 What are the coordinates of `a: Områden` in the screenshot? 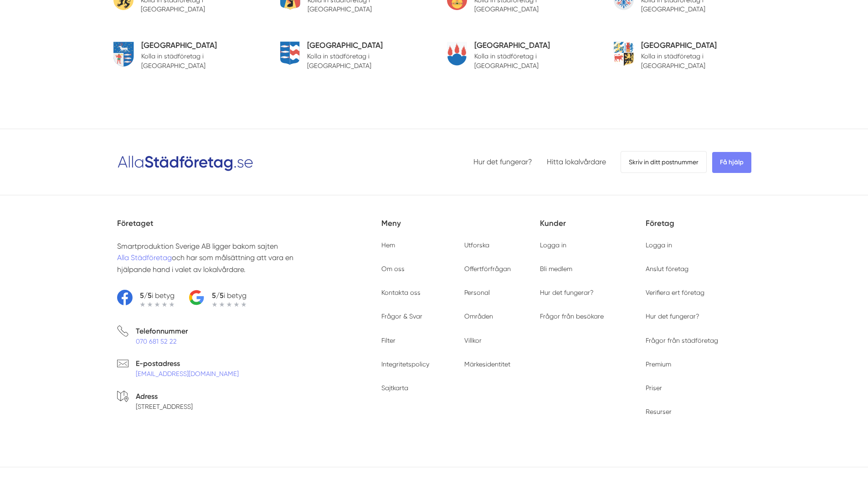 It's located at (478, 316).